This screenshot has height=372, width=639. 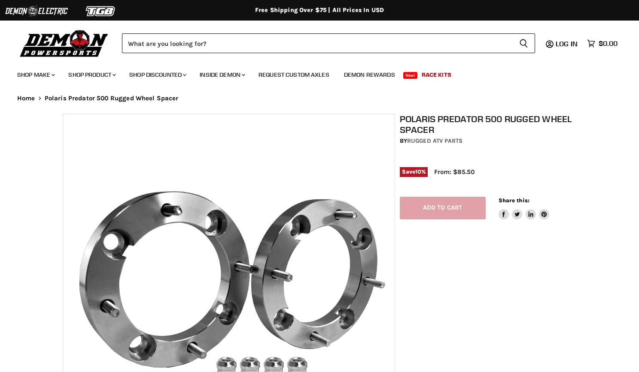 I want to click on aside: Share this:, so click(x=524, y=208).